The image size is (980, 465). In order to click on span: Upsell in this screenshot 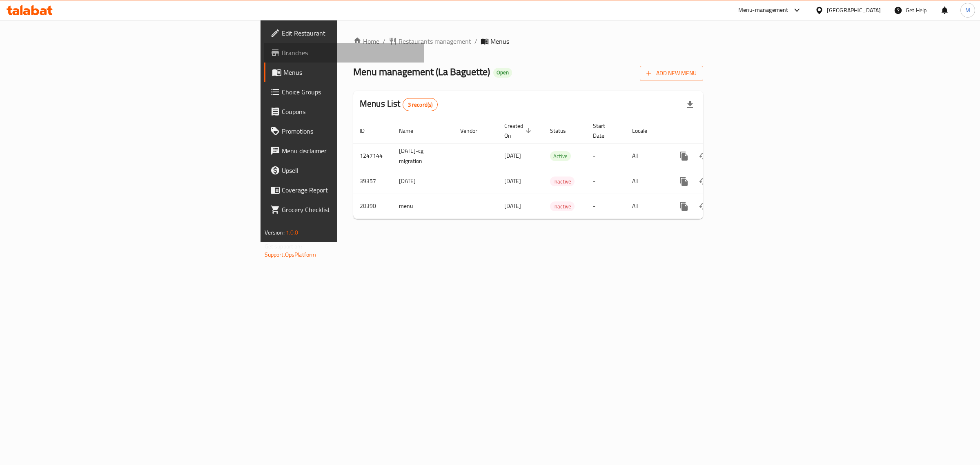, I will do `click(350, 171)`.